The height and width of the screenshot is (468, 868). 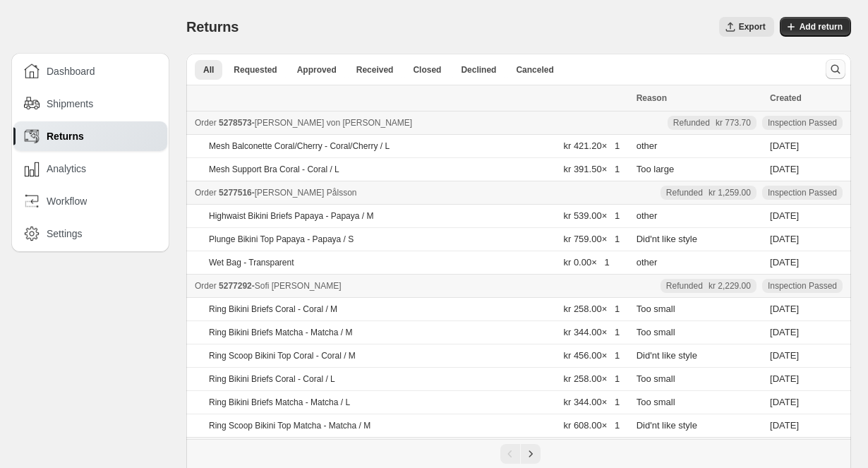 I want to click on span: kr 773.70, so click(x=733, y=123).